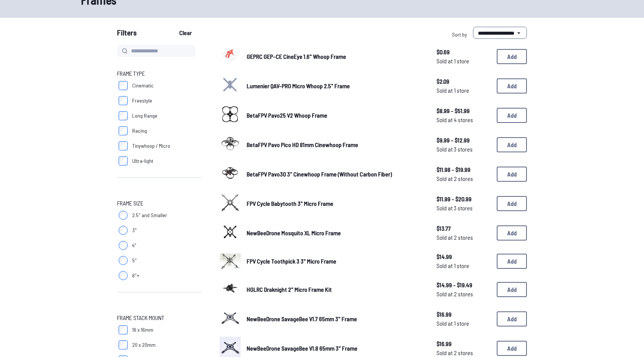 The width and height of the screenshot is (644, 357). I want to click on input: Ultra-light, so click(123, 161).